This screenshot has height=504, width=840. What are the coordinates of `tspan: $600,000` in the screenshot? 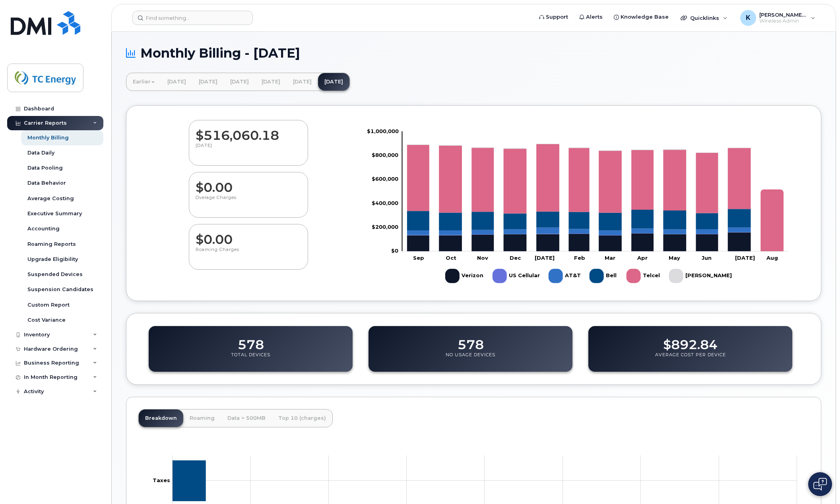 It's located at (385, 179).